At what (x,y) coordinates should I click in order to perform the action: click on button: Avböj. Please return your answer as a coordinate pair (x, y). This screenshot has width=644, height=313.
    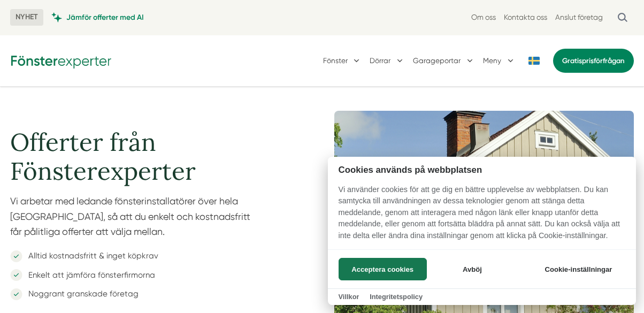
    Looking at the image, I should click on (472, 269).